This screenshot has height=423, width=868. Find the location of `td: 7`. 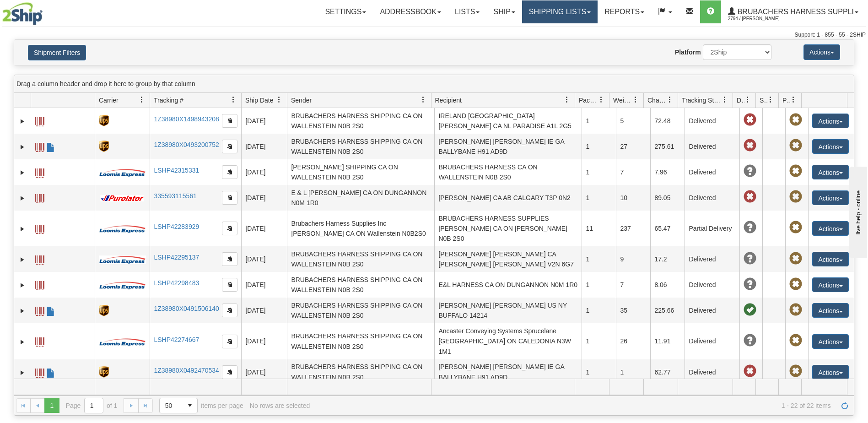

td: 7 is located at coordinates (633, 172).